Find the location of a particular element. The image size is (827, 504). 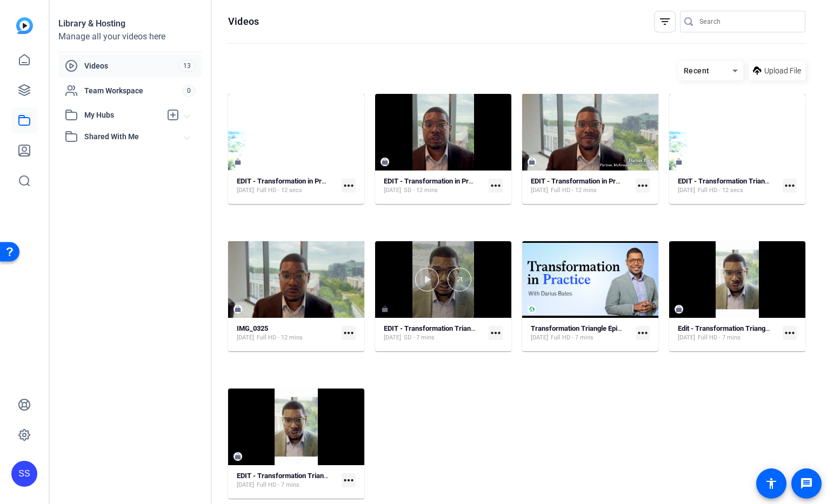

strong: EDIT - Transformation in Practice Ep 2 - 4:5 is located at coordinates (451, 181).